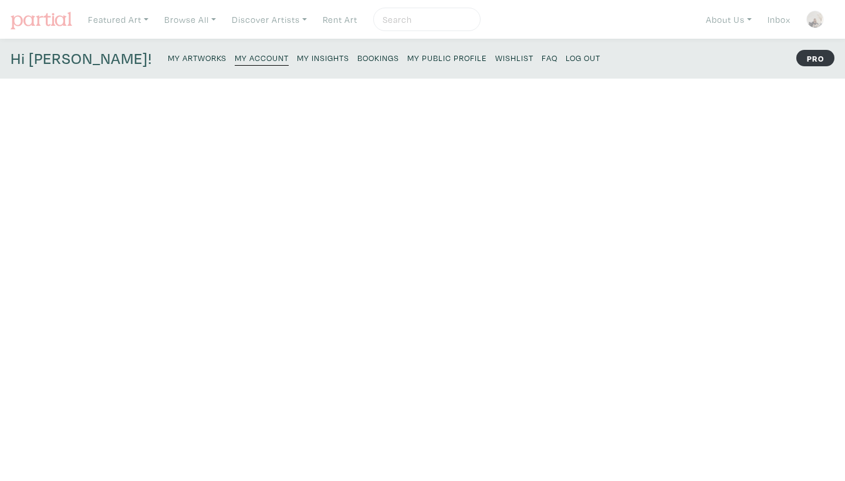 The image size is (845, 481). What do you see at coordinates (815, 58) in the screenshot?
I see `strong: PRO` at bounding box center [815, 58].